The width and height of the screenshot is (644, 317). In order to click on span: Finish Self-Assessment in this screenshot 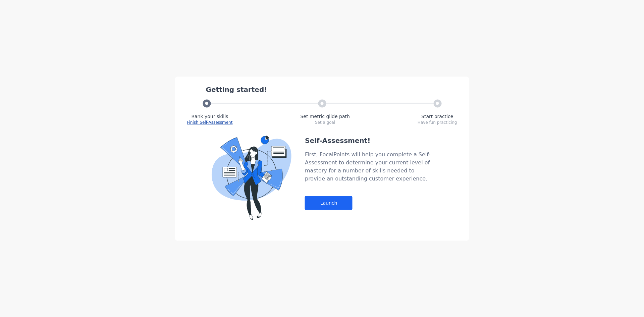, I will do `click(210, 122)`.